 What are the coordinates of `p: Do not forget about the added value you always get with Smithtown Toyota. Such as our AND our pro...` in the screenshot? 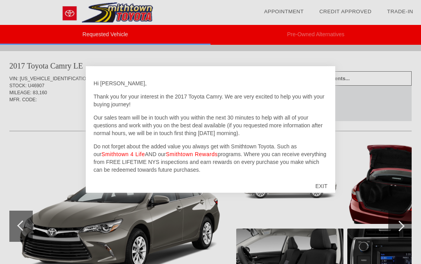 It's located at (210, 158).